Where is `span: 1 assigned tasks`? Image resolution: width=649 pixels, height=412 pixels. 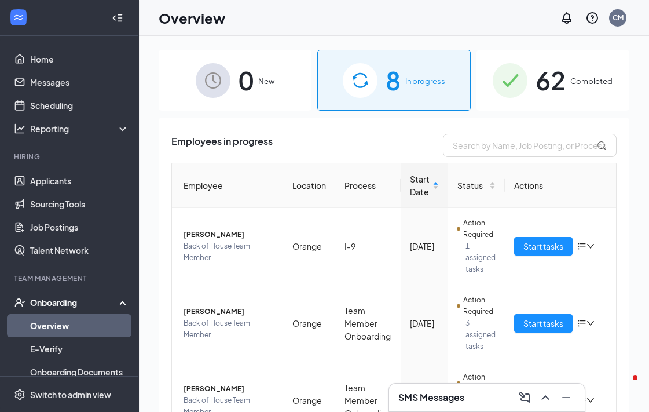 span: 1 assigned tasks is located at coordinates (481, 258).